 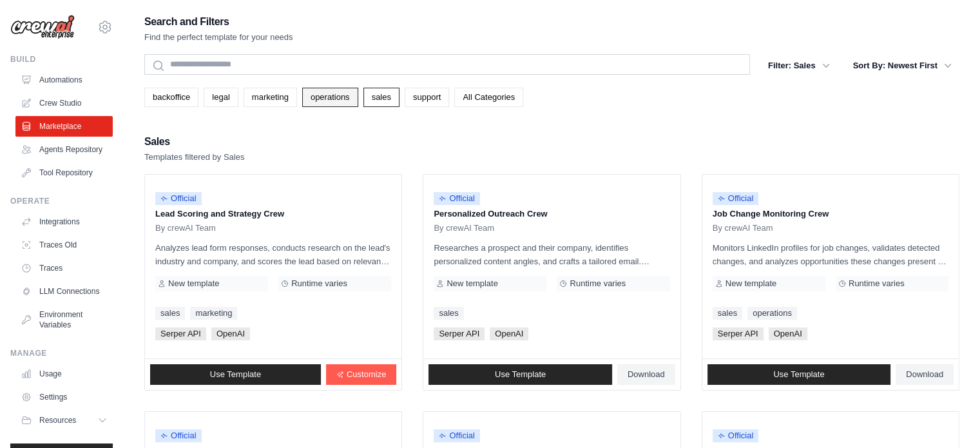 I want to click on p: Find the perfect template for your needs, so click(x=219, y=38).